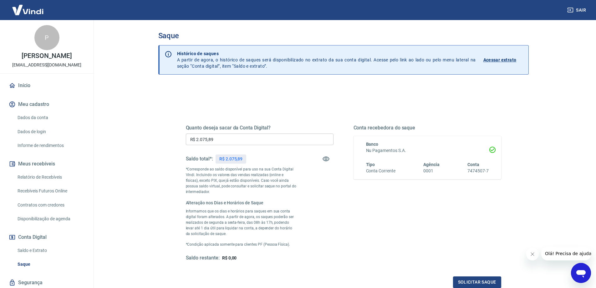 This screenshot has width=596, height=288. I want to click on span: Tipo, so click(370, 164).